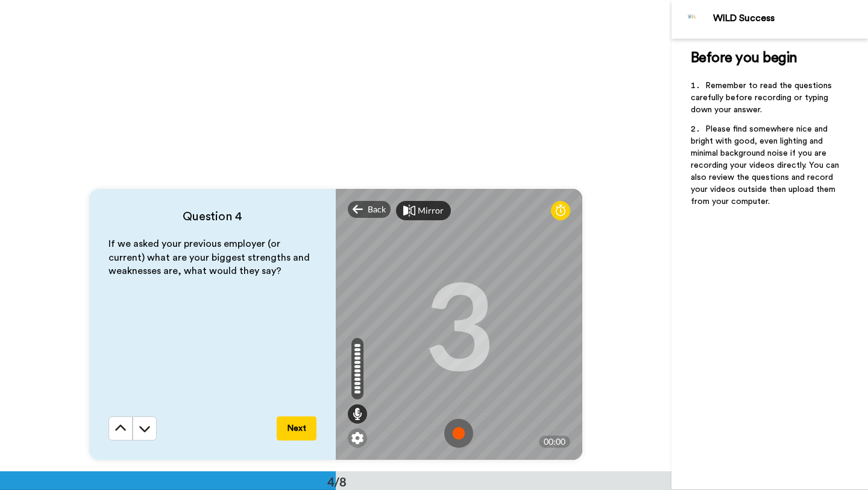  I want to click on span: Back, so click(377, 209).